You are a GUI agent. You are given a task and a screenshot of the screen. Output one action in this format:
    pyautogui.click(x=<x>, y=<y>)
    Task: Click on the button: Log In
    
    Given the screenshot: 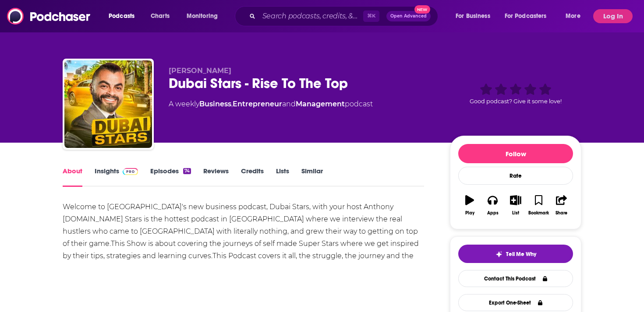 What is the action you would take?
    pyautogui.click(x=613, y=16)
    